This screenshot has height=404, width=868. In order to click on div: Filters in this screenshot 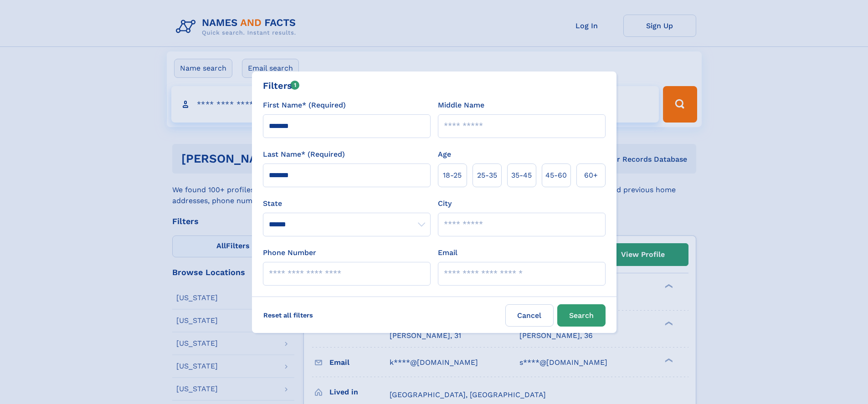, I will do `click(281, 86)`.